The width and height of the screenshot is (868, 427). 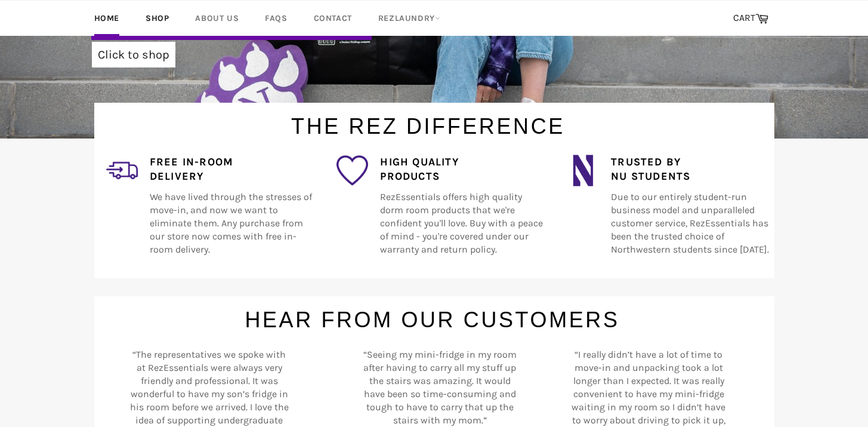 I want to click on a: About Us, so click(x=217, y=18).